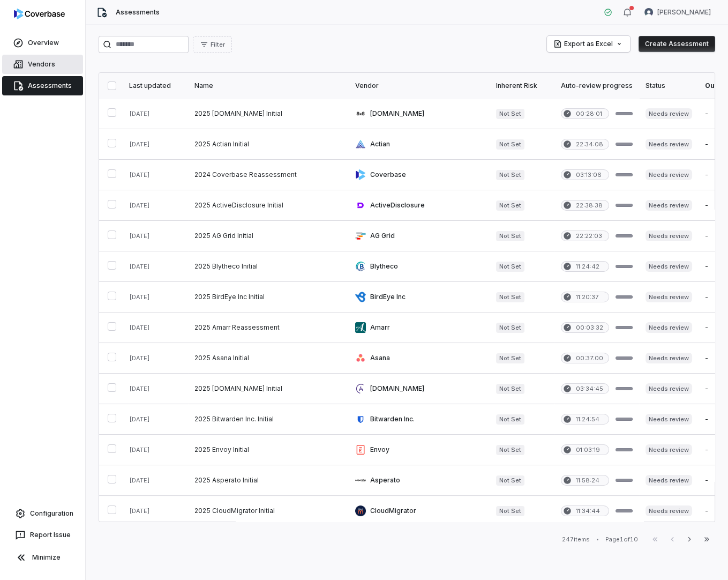  Describe the element at coordinates (42, 535) in the screenshot. I see `button: Report Issue` at that location.